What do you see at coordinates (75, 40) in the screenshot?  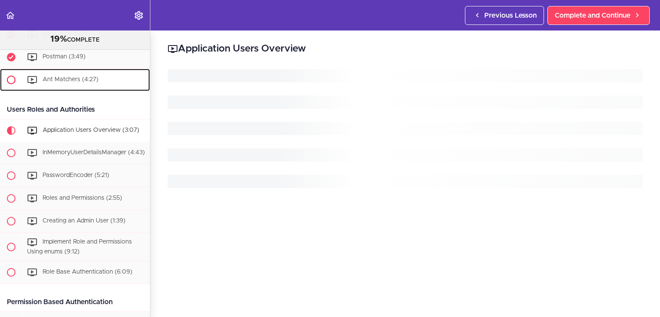 I see `div: COMPLETE` at bounding box center [75, 40].